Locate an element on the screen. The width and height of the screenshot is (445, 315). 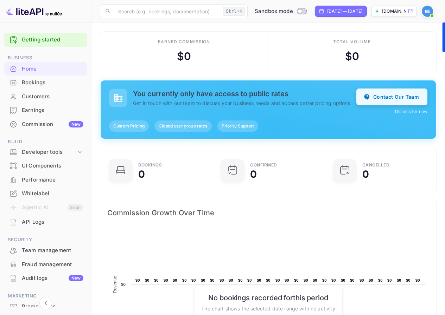
div: Confirmed is located at coordinates (263, 165).